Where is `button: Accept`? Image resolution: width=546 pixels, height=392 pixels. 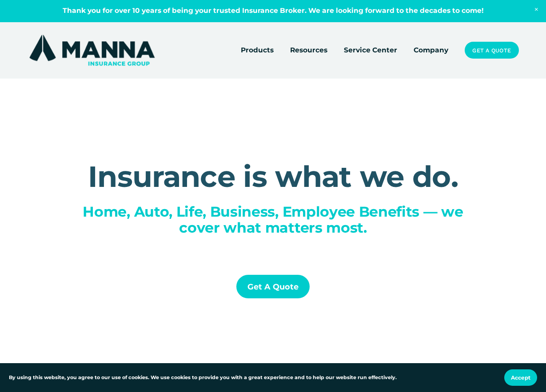 button: Accept is located at coordinates (521, 377).